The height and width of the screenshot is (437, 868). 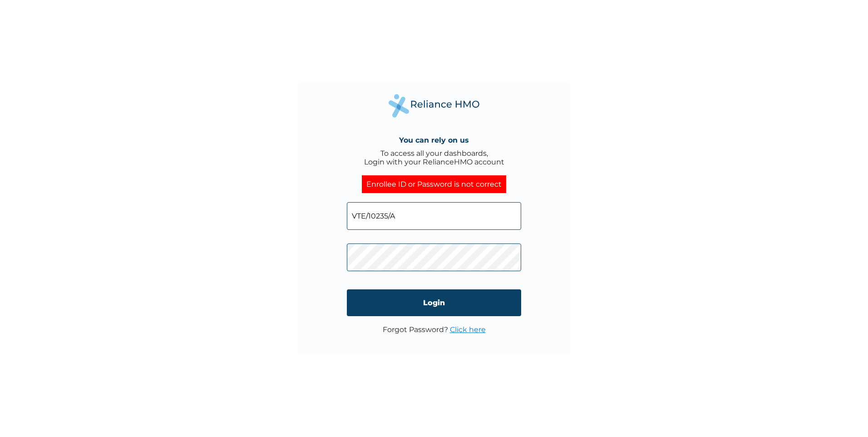 I want to click on p: Forgot Password?, so click(x=434, y=329).